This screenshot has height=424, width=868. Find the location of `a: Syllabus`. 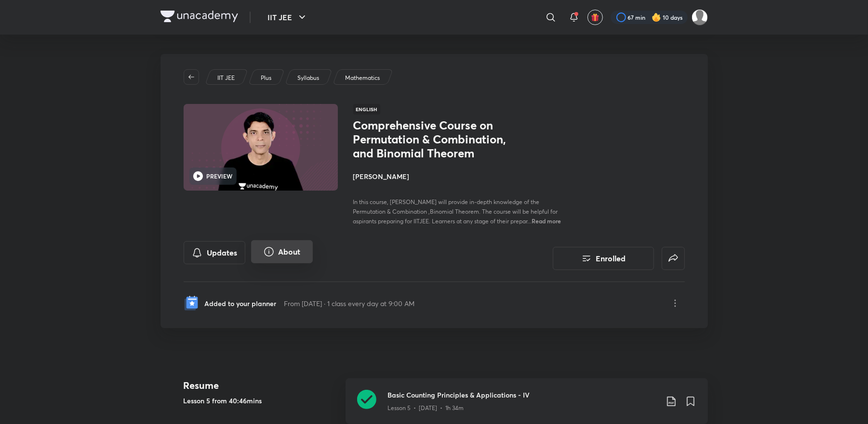

a: Syllabus is located at coordinates (308, 78).